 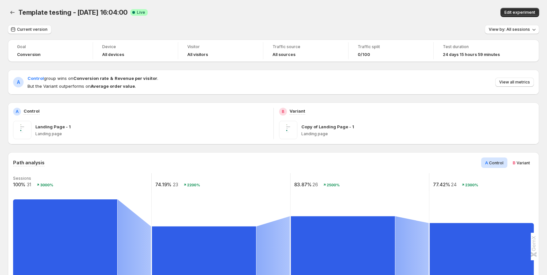 I want to click on span: Goal, so click(x=50, y=47).